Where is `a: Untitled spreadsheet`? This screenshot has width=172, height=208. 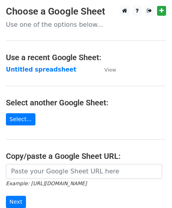 a: Untitled spreadsheet is located at coordinates (41, 70).